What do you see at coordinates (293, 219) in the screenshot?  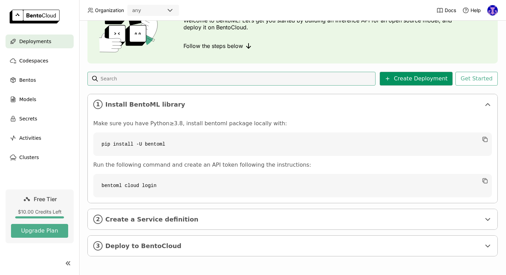 I see `div: 2Create a Service definition` at bounding box center [293, 219].